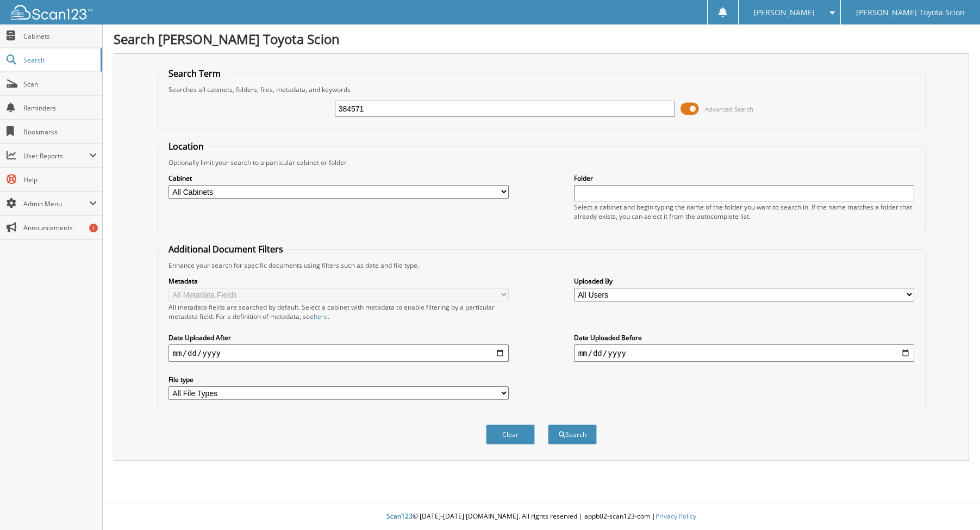 The height and width of the screenshot is (530, 980). I want to click on div: Searches all cabinets, folders, files, metadata, and keywords, so click(542, 89).